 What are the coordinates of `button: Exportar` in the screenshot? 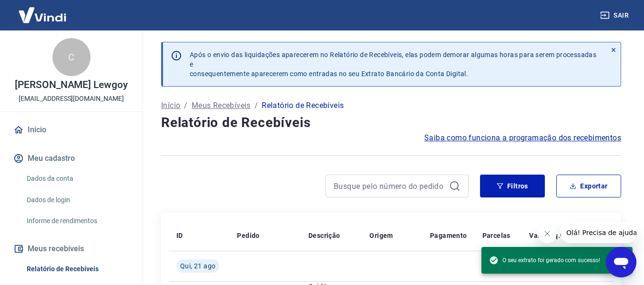 It's located at (589, 186).